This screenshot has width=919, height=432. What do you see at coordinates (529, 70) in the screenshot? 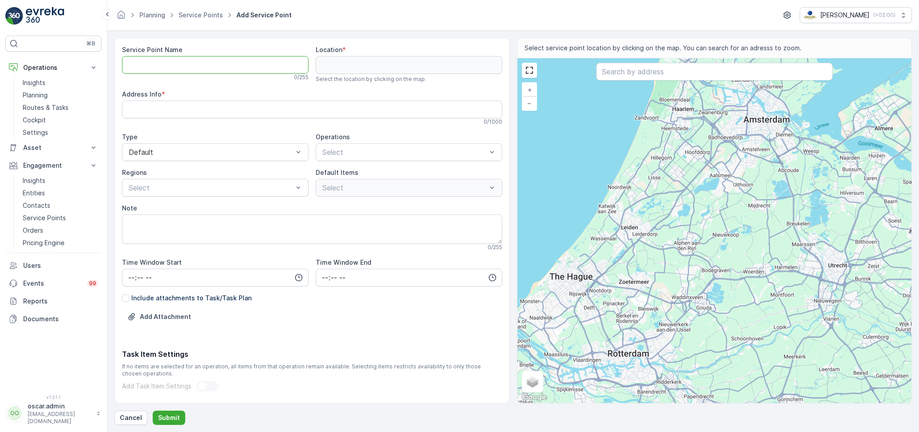
I see `a: View Fullscreen` at bounding box center [529, 70].